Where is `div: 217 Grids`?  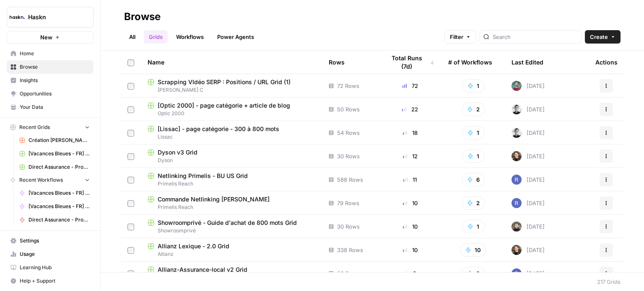
div: 217 Grids is located at coordinates (609, 282).